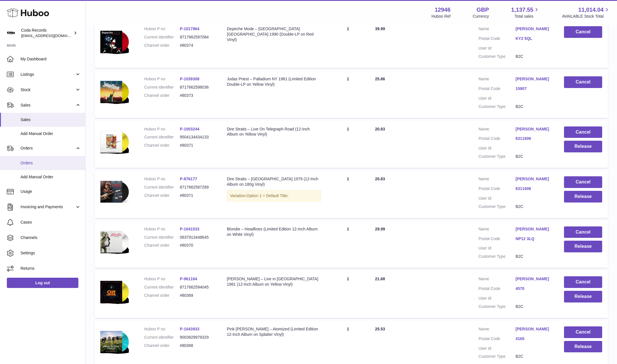 The image size is (617, 364). Describe the element at coordinates (189, 79) in the screenshot. I see `a: P-1039308` at that location.